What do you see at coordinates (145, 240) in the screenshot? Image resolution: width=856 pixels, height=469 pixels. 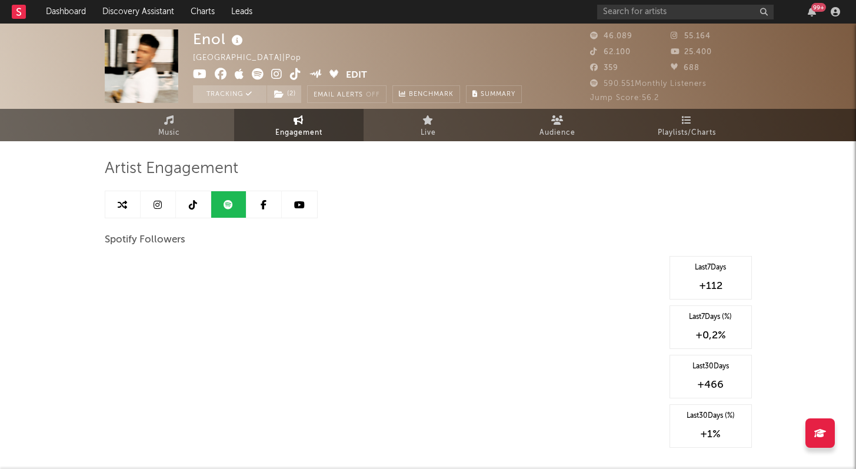 I see `span: Spotify Followers` at bounding box center [145, 240].